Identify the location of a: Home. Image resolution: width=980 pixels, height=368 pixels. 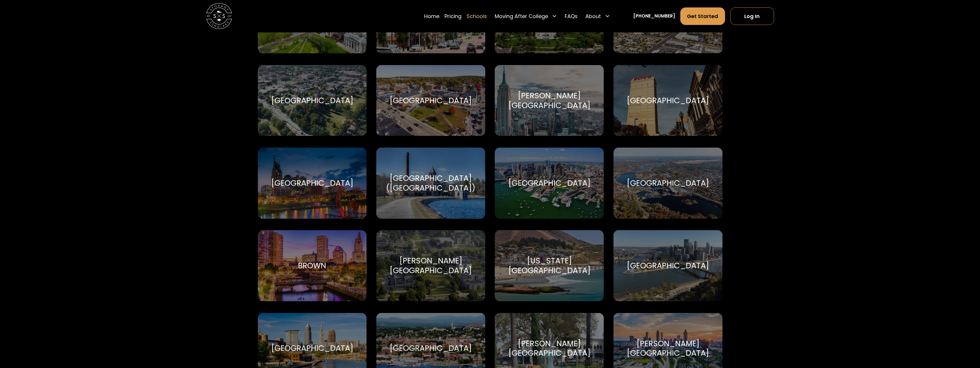
(432, 16).